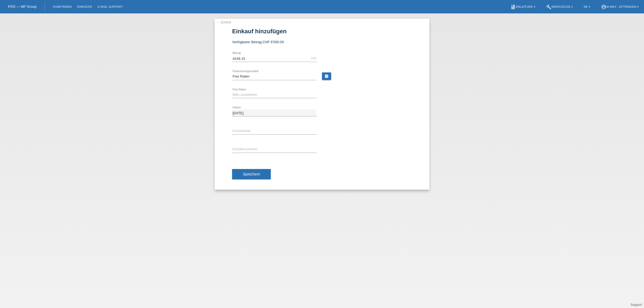 The height and width of the screenshot is (308, 644). I want to click on a: E-Mail Support, so click(111, 7).